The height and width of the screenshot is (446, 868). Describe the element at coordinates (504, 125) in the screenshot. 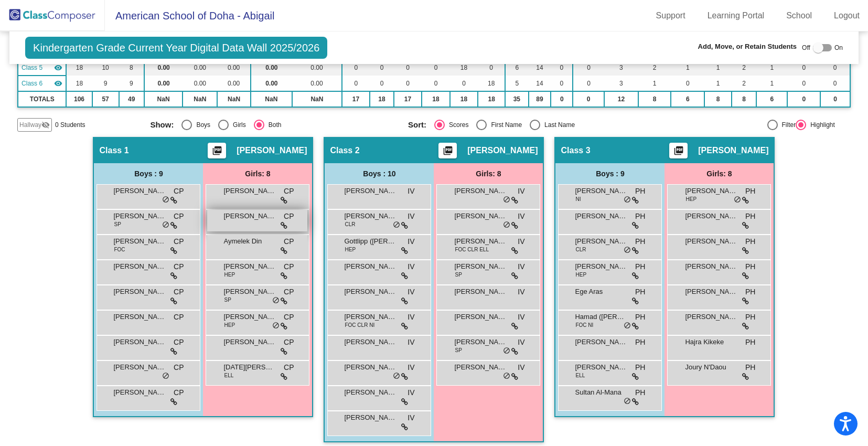

I see `div: First Name` at that location.